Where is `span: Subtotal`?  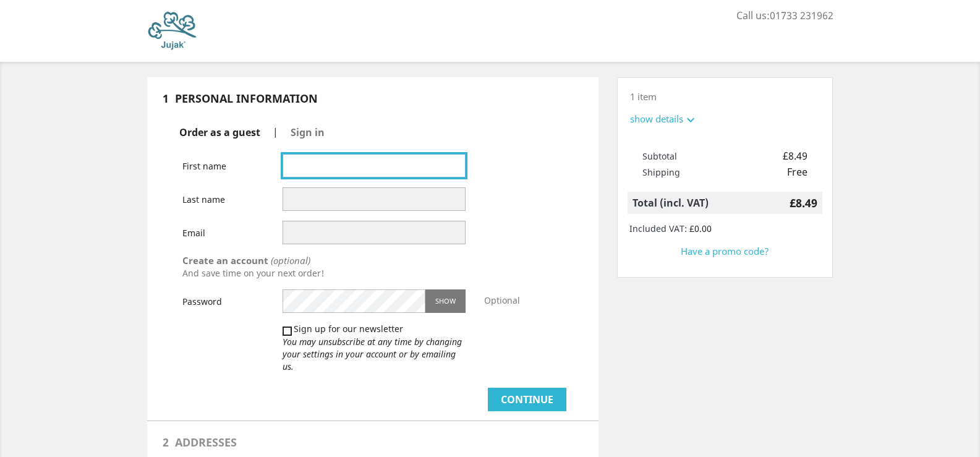
span: Subtotal is located at coordinates (660, 156).